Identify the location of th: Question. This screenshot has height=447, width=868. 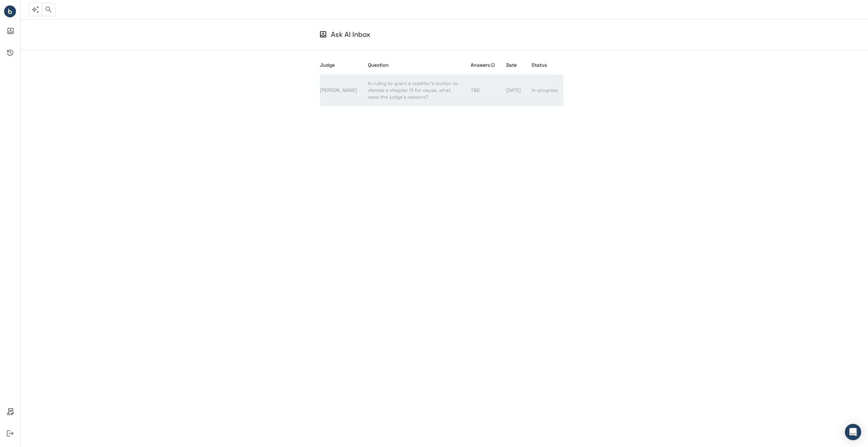
(414, 65).